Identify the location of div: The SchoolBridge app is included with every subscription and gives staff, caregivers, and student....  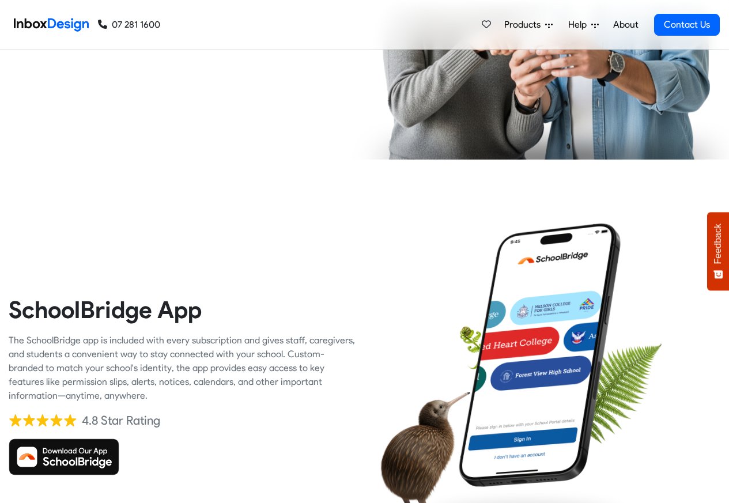
(182, 368).